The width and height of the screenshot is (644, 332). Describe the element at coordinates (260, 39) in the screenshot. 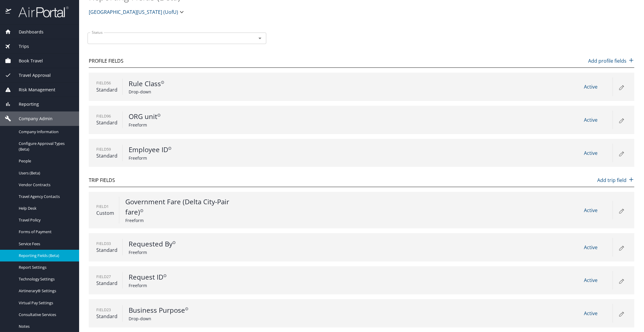

I see `button: Open` at that location.